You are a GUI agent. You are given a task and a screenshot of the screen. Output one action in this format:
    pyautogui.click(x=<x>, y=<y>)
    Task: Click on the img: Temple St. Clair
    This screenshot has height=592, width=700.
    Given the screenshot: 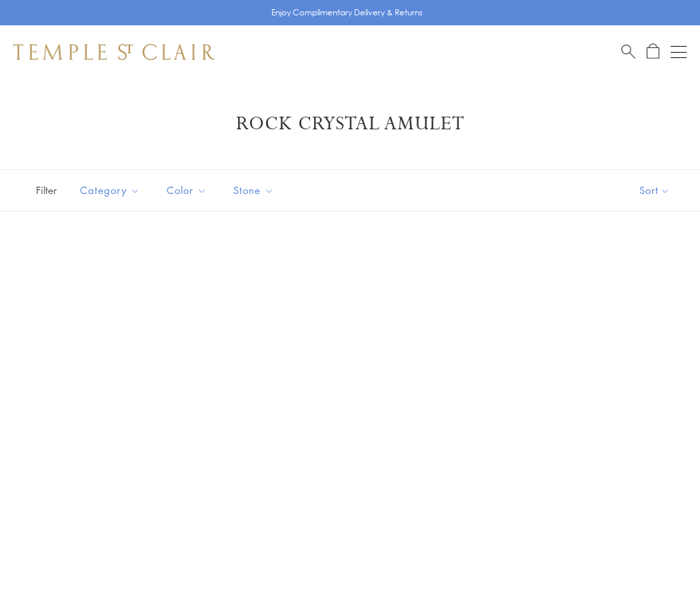 What is the action you would take?
    pyautogui.click(x=114, y=52)
    